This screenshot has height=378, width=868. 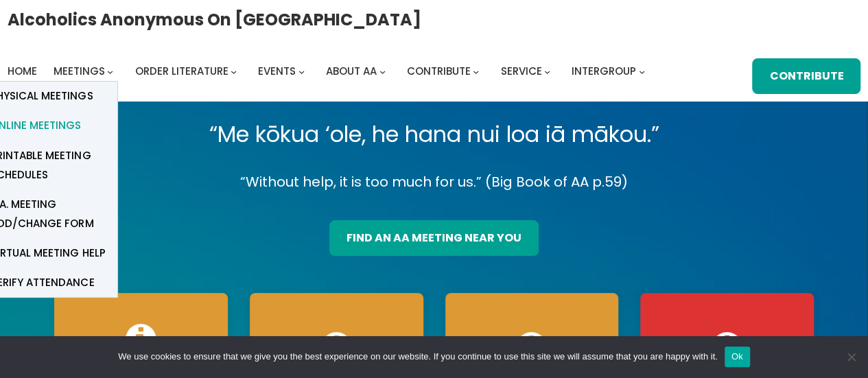 What do you see at coordinates (22, 71) in the screenshot?
I see `span: Home` at bounding box center [22, 71].